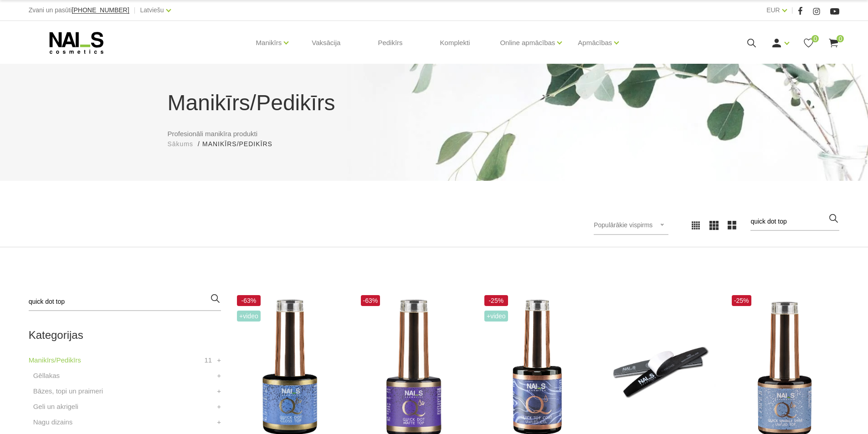 The width and height of the screenshot is (868, 434). Describe the element at coordinates (434, 117) in the screenshot. I see `div: Profesionāli manikīra produkti` at that location.